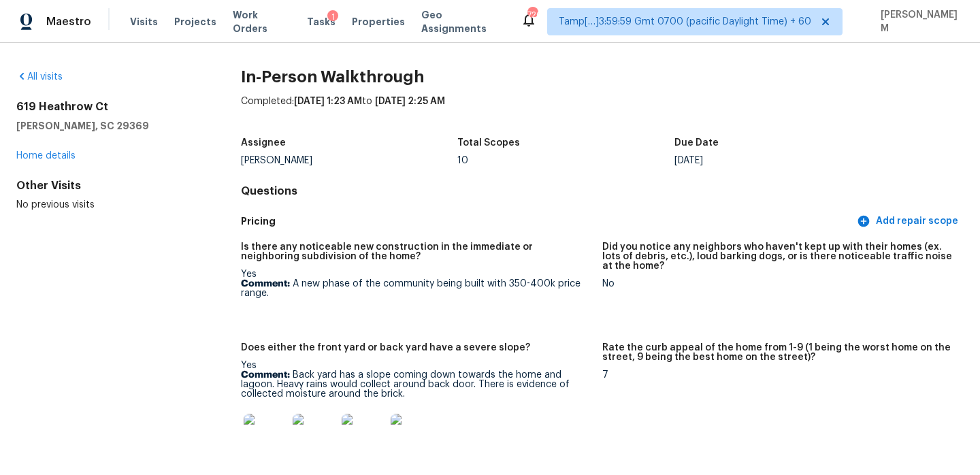  I want to click on a: All visits, so click(40, 77).